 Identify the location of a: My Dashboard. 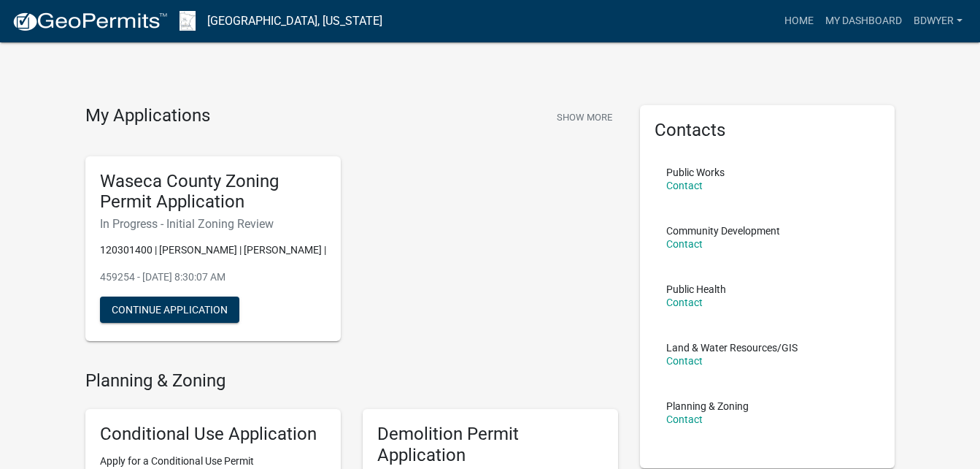
(863, 21).